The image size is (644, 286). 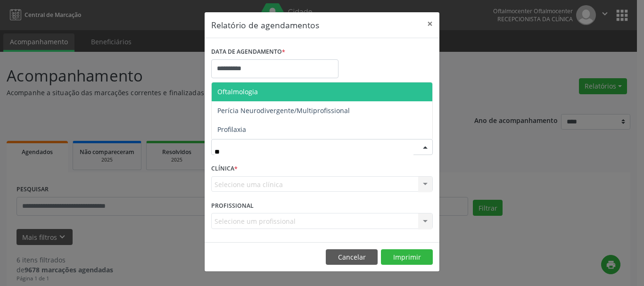 What do you see at coordinates (224, 168) in the screenshot?
I see `label: CLÍNICA` at bounding box center [224, 168].